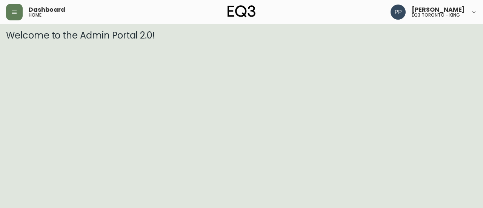 The height and width of the screenshot is (208, 483). What do you see at coordinates (35, 15) in the screenshot?
I see `h5: home` at bounding box center [35, 15].